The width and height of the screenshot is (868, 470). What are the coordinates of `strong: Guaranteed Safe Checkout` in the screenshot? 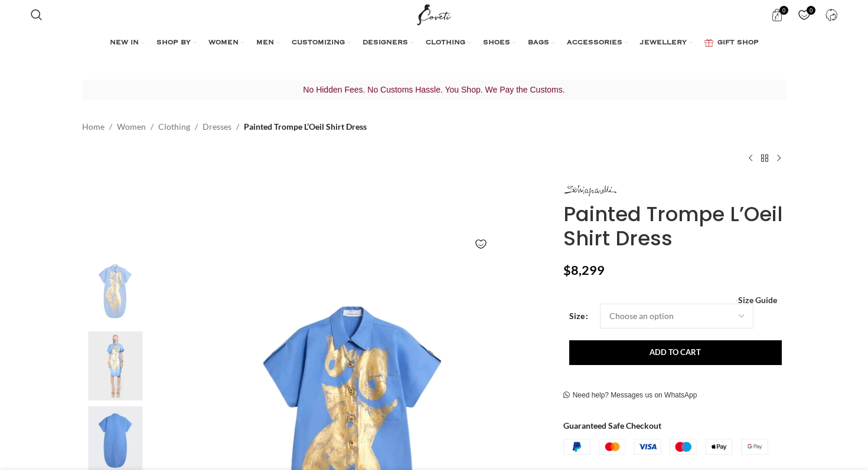 It's located at (612, 426).